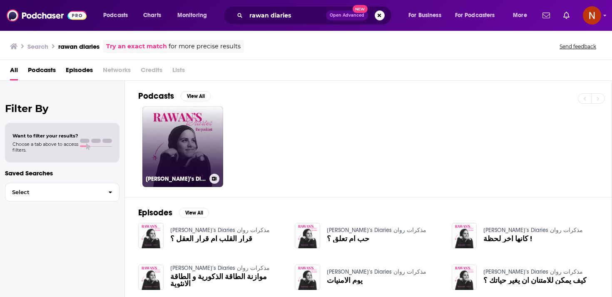 The image size is (612, 297). What do you see at coordinates (464, 277) in the screenshot?
I see `img: كيف يمكن للامتنان ان يغير حياتك ؟` at bounding box center [464, 277].